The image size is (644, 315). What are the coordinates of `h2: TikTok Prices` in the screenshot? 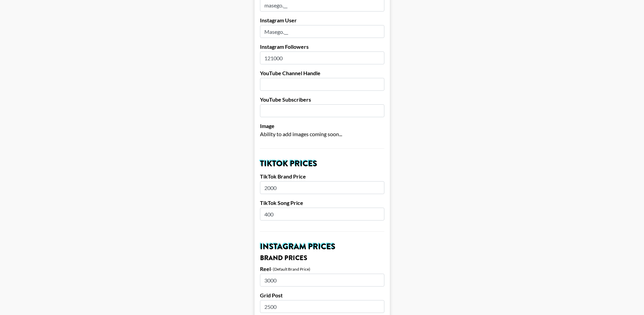 It's located at (322, 164).